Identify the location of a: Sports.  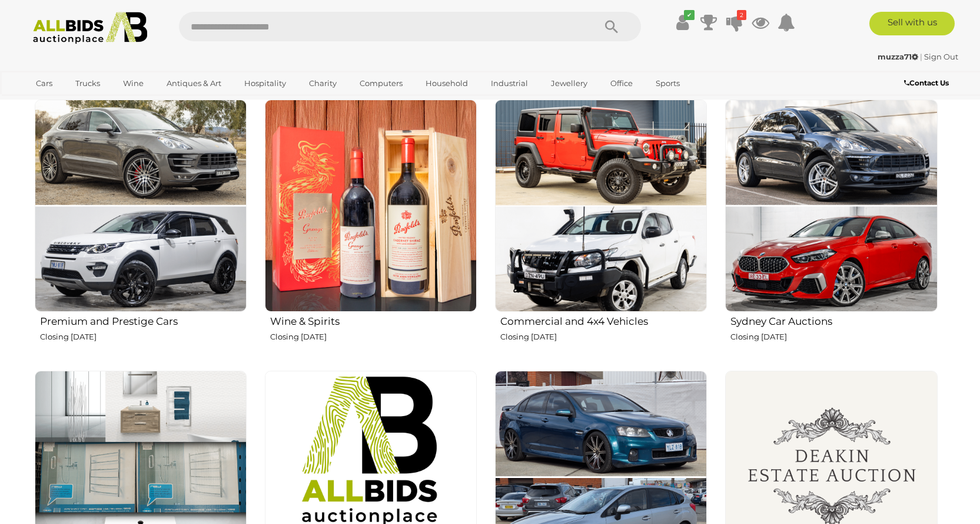
(667, 83).